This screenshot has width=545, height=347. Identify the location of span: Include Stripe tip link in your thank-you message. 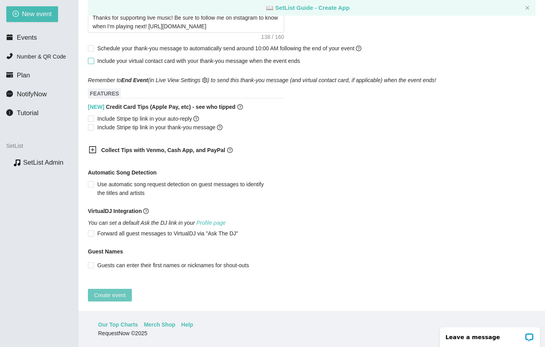
(160, 127).